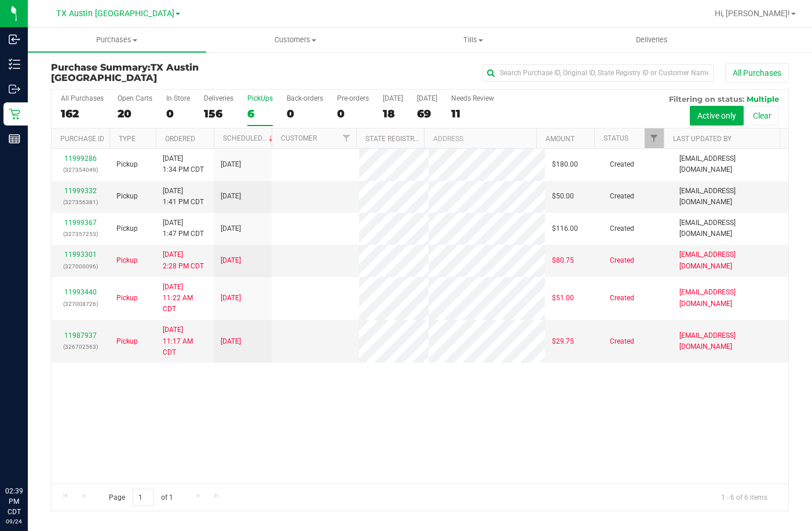 The image size is (812, 531). Describe the element at coordinates (81, 223) in the screenshot. I see `a: 11999367` at that location.